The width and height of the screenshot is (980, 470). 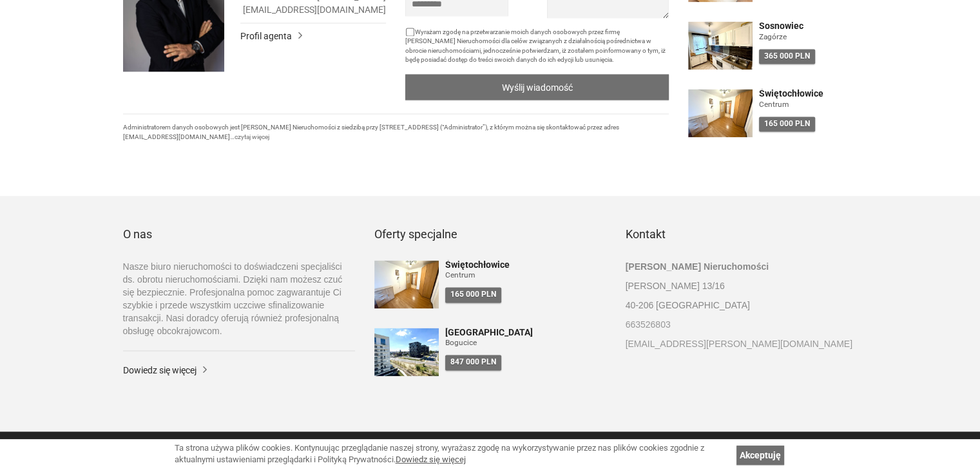 What do you see at coordinates (252, 137) in the screenshot?
I see `a: czytaj więcej` at bounding box center [252, 137].